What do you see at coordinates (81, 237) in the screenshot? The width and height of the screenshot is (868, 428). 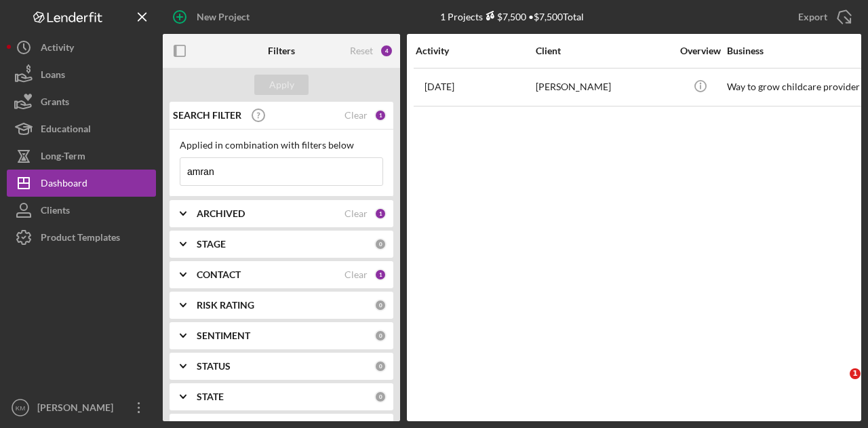 I see `button: Product Templates` at bounding box center [81, 237].